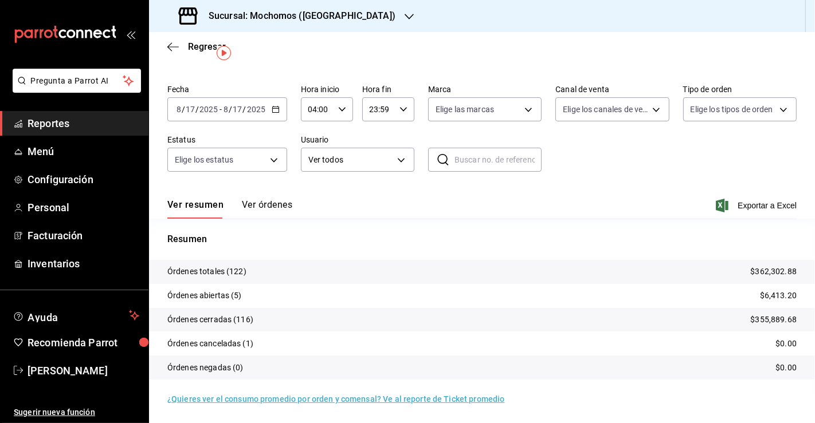 The image size is (815, 423). What do you see at coordinates (77, 81) in the screenshot?
I see `span: Pregunta a Parrot AI` at bounding box center [77, 81].